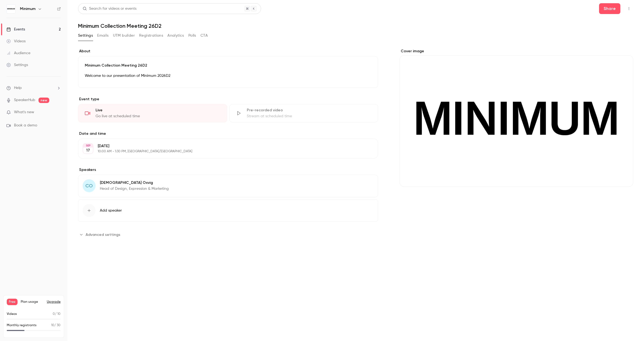 This screenshot has width=644, height=341. Describe the element at coordinates (176, 36) in the screenshot. I see `button: Analytics` at that location.